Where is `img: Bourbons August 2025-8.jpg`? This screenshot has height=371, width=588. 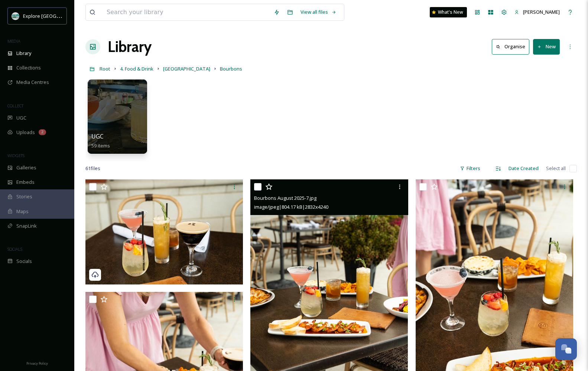 img: Bourbons August 2025-8.jpg is located at coordinates (164, 232).